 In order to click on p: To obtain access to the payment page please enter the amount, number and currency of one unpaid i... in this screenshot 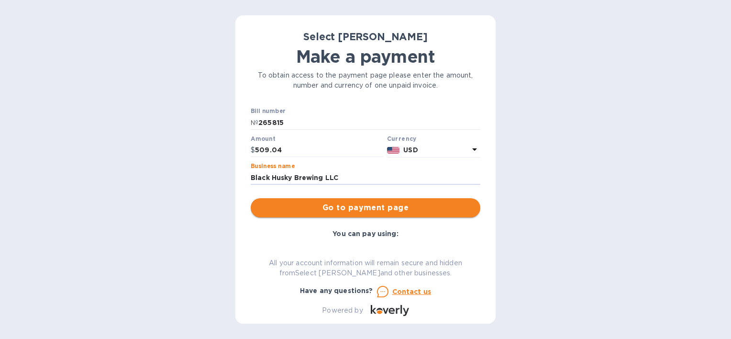, I will do `click(365, 80)`.